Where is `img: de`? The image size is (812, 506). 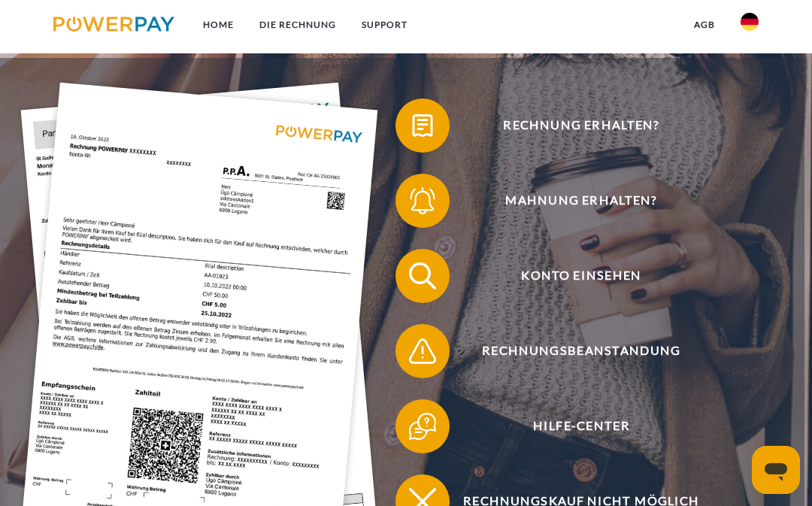
img: de is located at coordinates (749, 22).